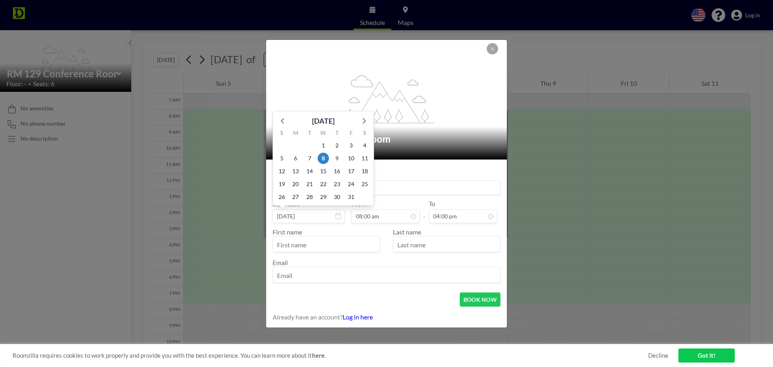  What do you see at coordinates (351, 184) in the screenshot?
I see `span: Friday, October 24, 2025` at bounding box center [351, 184].